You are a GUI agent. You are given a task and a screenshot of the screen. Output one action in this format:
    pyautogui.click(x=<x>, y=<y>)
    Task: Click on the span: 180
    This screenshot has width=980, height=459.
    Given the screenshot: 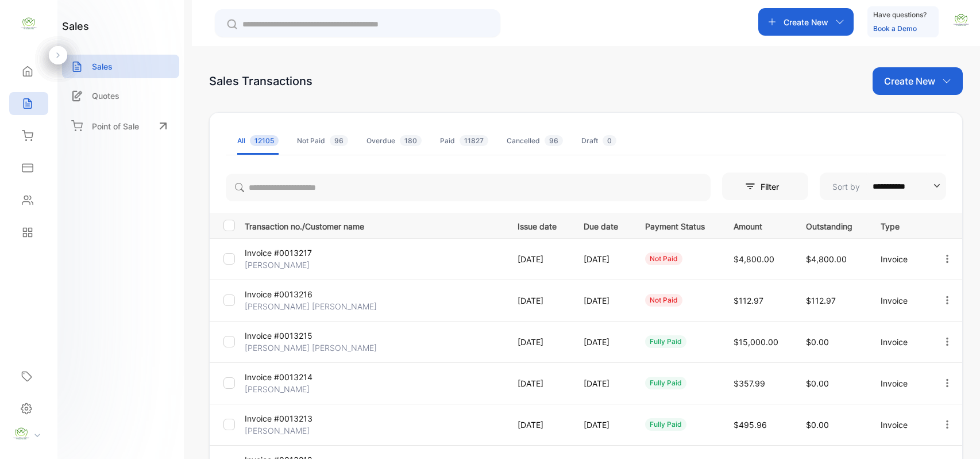 What is the action you would take?
    pyautogui.click(x=411, y=140)
    